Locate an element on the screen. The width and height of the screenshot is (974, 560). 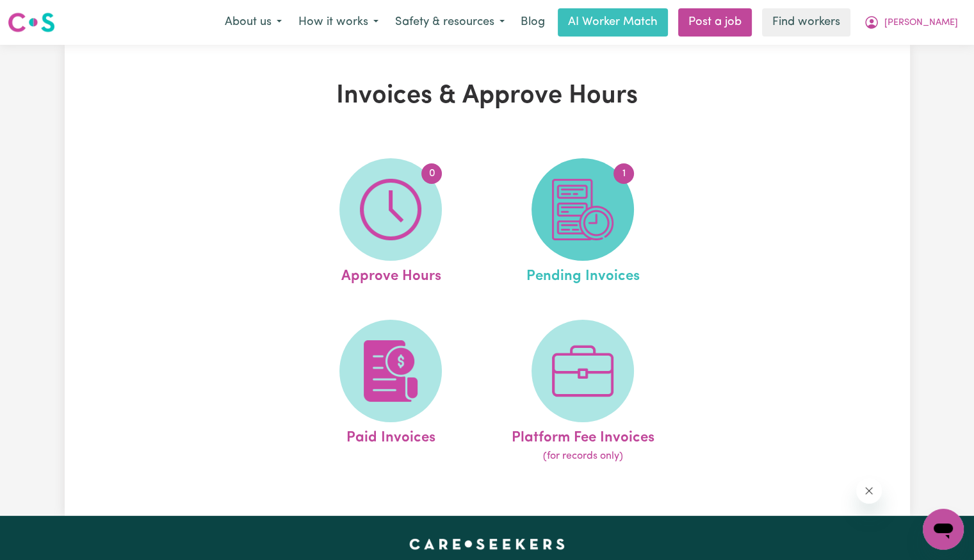
span: Need any help? is located at coordinates (43, 14).